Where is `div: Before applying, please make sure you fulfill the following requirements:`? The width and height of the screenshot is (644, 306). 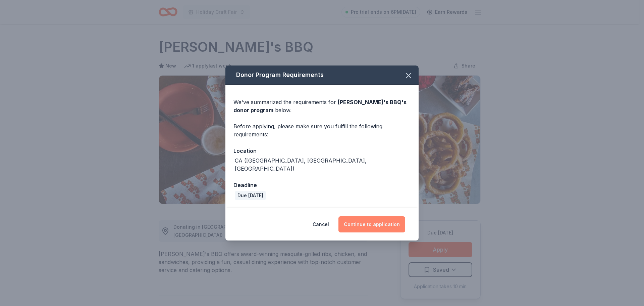
div: Before applying, please make sure you fulfill the following requirements: is located at coordinates (322, 130).